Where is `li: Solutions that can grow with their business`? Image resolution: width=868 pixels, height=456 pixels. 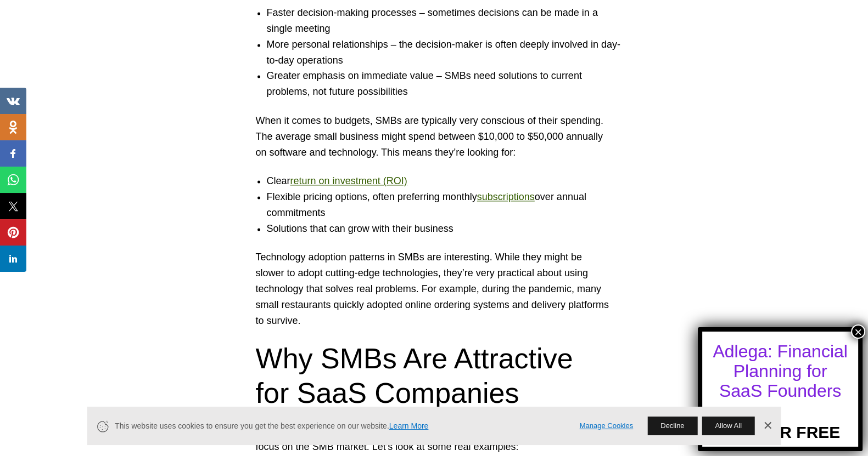
li: Solutions that can grow with their business is located at coordinates (445, 228).